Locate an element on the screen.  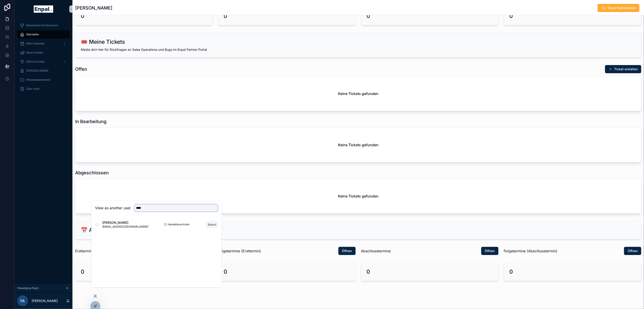
a: Wissensdatenbank is located at coordinates (44, 80).